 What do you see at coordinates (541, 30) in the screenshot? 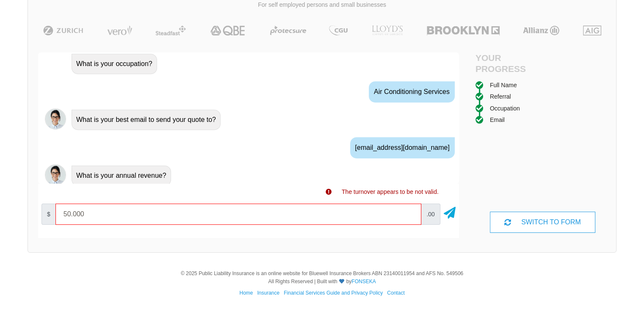
I see `img: Allianz | Public Liability Insurance` at bounding box center [541, 30].